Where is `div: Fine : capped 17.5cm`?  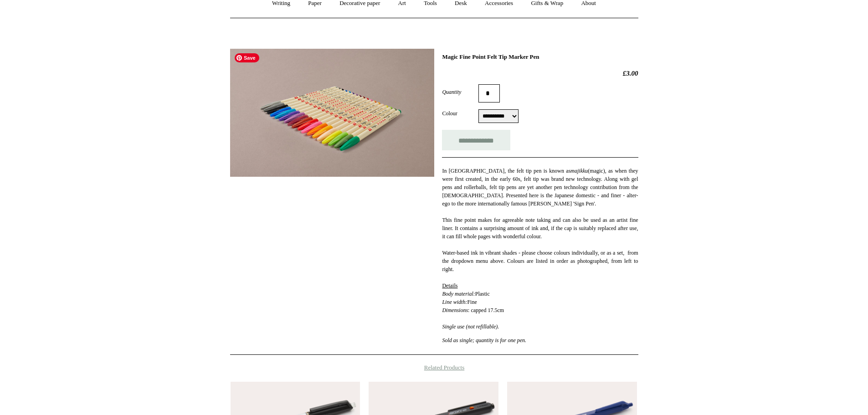 div: Fine : capped 17.5cm is located at coordinates (540, 306).